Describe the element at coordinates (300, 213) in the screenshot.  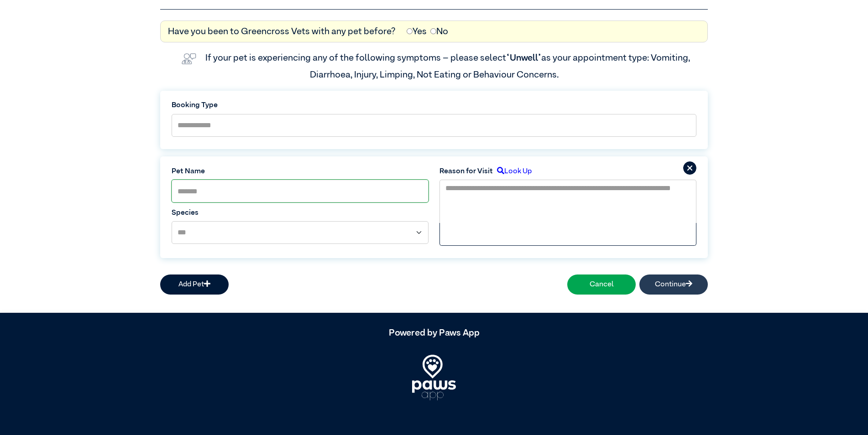
I see `label: Species` at that location.